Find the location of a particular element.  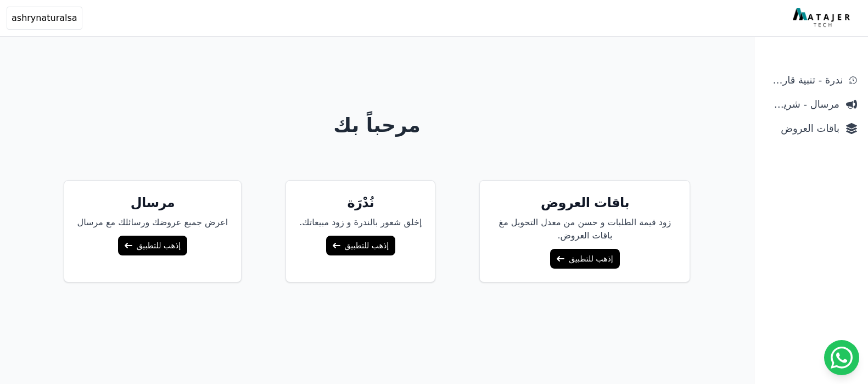

h5: باقات العروض is located at coordinates (585, 203).